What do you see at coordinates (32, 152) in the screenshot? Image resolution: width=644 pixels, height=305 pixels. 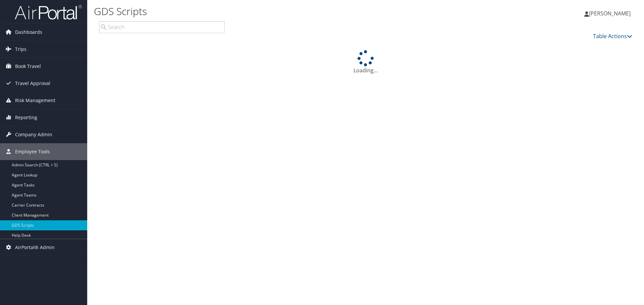 I see `span: Employee Tools` at bounding box center [32, 152].